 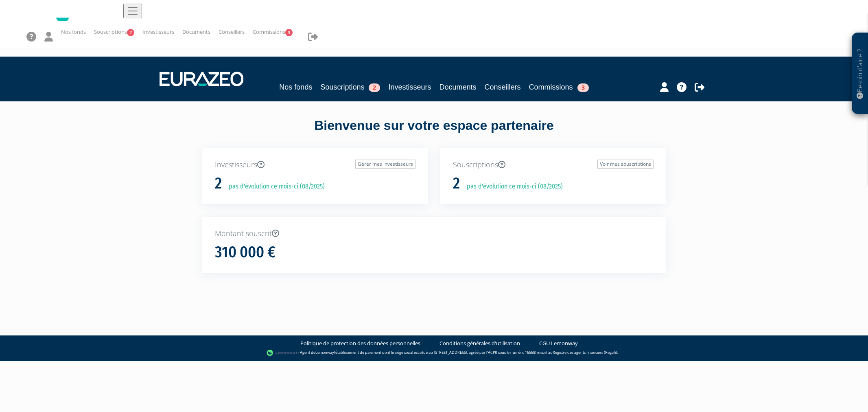 What do you see at coordinates (133, 11) in the screenshot?
I see `img: burger.svg` at bounding box center [133, 11].